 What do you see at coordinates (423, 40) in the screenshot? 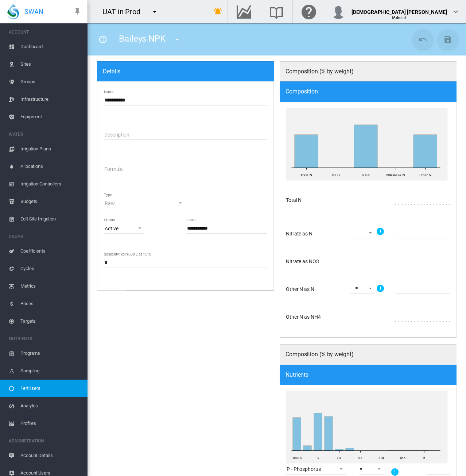
I see `button: Cancel Changes` at bounding box center [423, 40].